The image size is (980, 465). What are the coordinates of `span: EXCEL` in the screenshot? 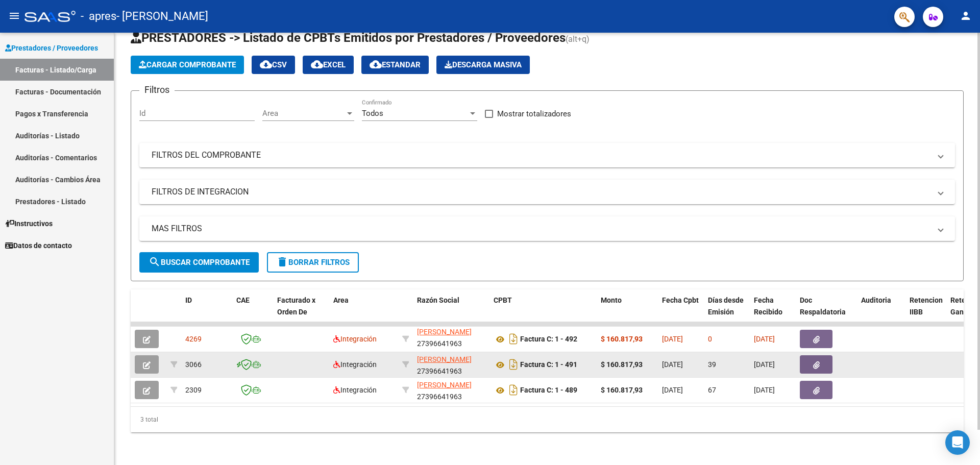 It's located at (328, 65).